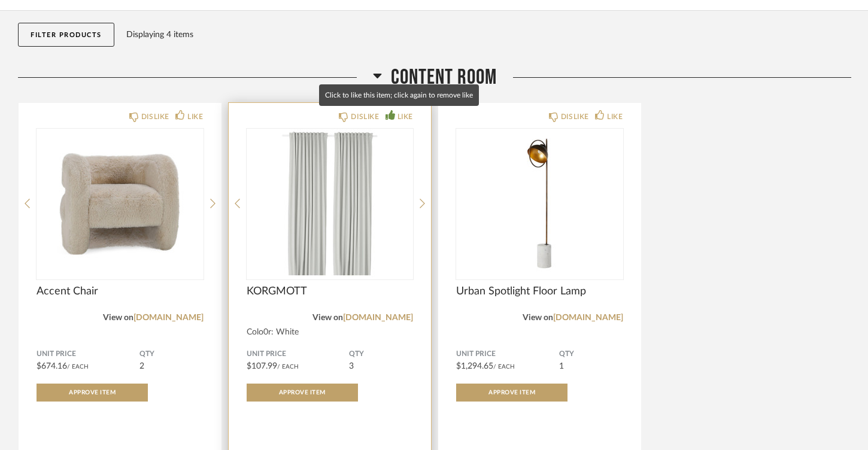 This screenshot has width=868, height=450. Describe the element at coordinates (561, 366) in the screenshot. I see `span: 1` at that location.